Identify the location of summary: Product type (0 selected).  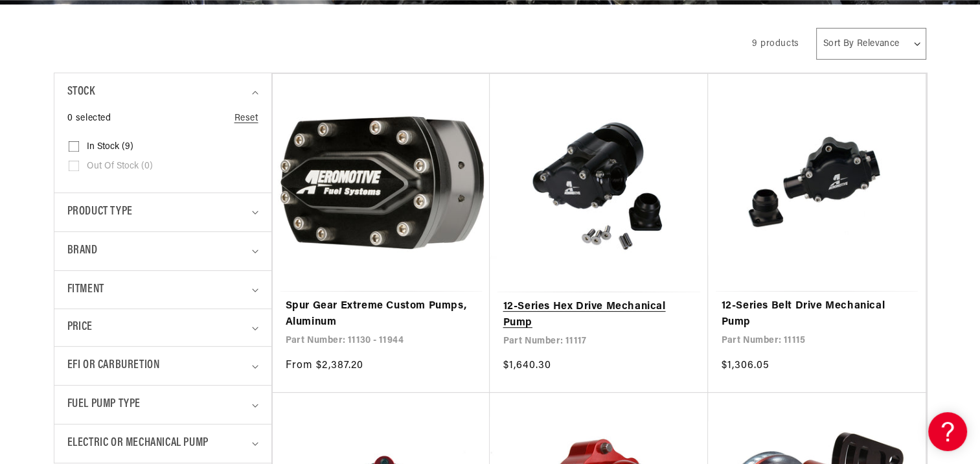
(163, 212).